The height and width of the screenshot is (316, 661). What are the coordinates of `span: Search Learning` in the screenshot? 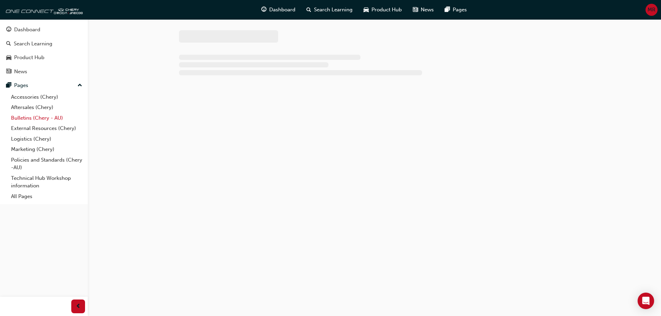 It's located at (333, 10).